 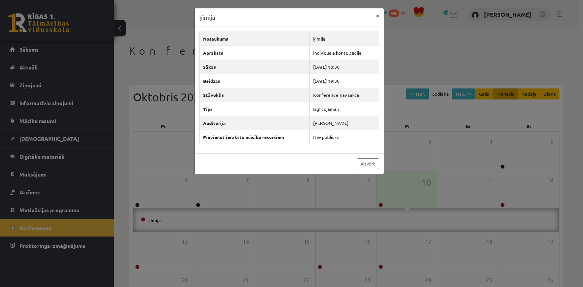 I want to click on th: Tips, so click(x=254, y=108).